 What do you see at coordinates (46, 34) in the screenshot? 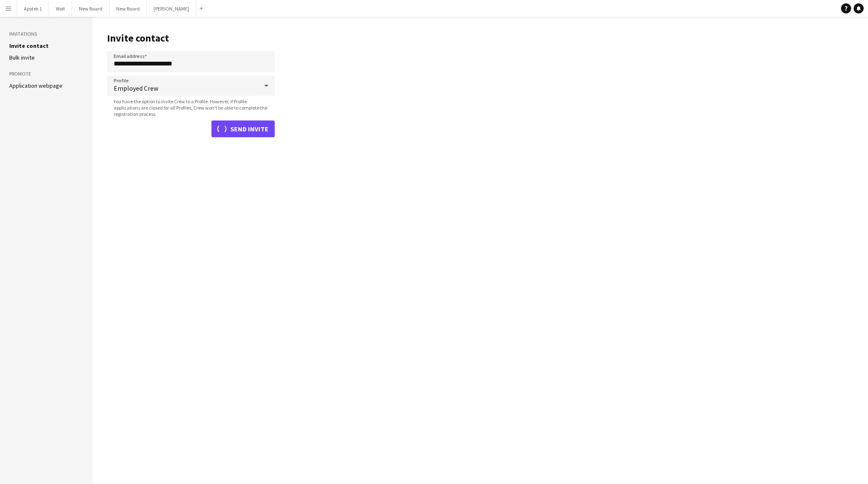
I see `h3: Invitations` at bounding box center [46, 34].